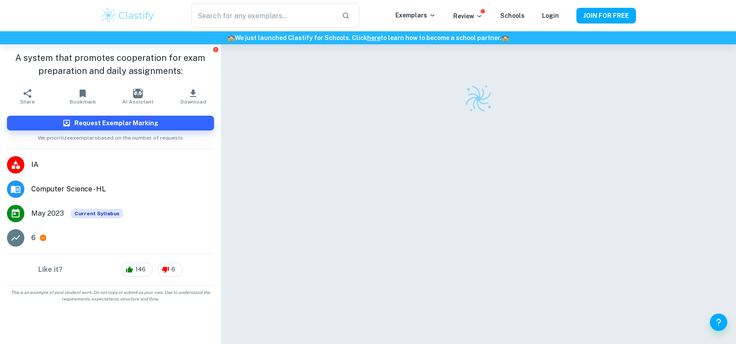 This screenshot has width=736, height=344. Describe the element at coordinates (216, 49) in the screenshot. I see `button: Report issue` at that location.